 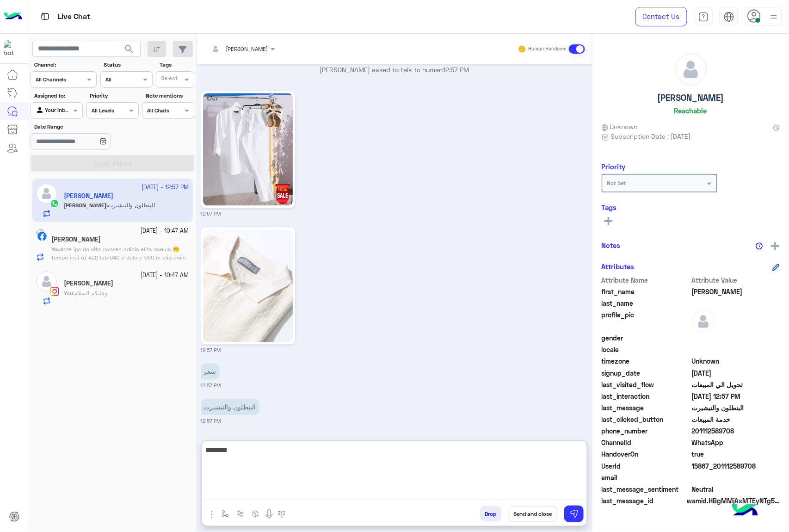 What do you see at coordinates (645, 349) in the screenshot?
I see `span: locale` at bounding box center [645, 349].